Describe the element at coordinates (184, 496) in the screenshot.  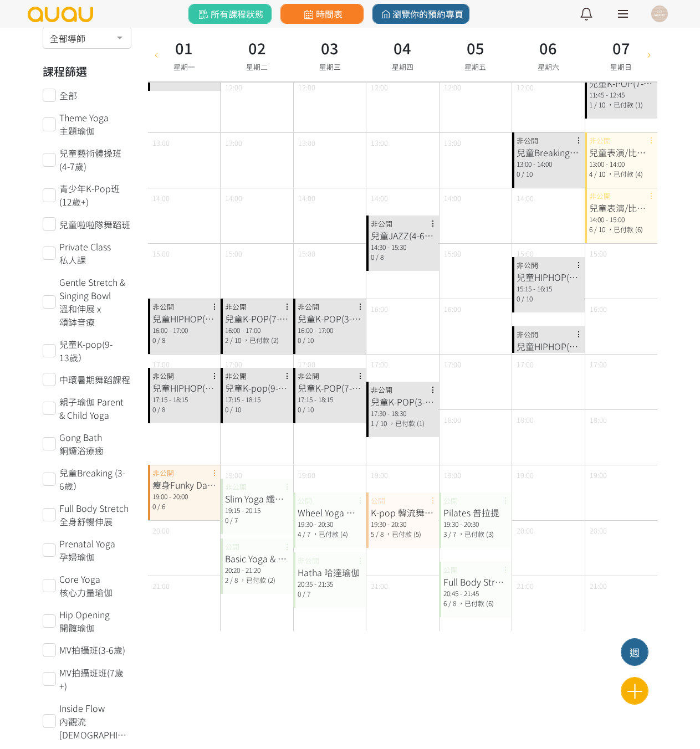
I see `div: 19:00 - 20:00` at that location.